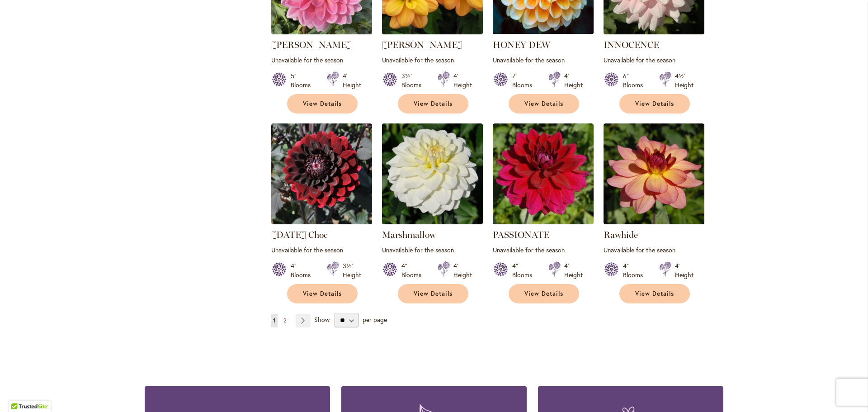 This screenshot has height=412, width=868. What do you see at coordinates (351, 270) in the screenshot?
I see `div: 3½' Height` at bounding box center [351, 270].